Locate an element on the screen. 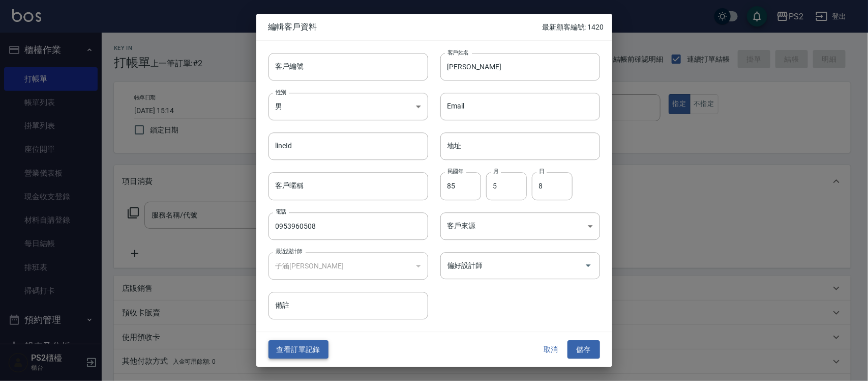 Image resolution: width=868 pixels, height=381 pixels. label: 性別 is located at coordinates (281, 92).